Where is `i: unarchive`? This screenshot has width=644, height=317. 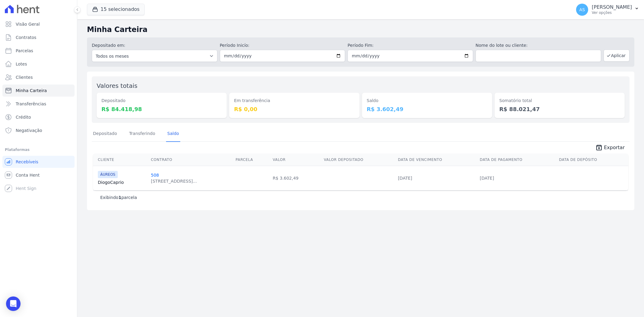
i: unarchive is located at coordinates (599, 148).